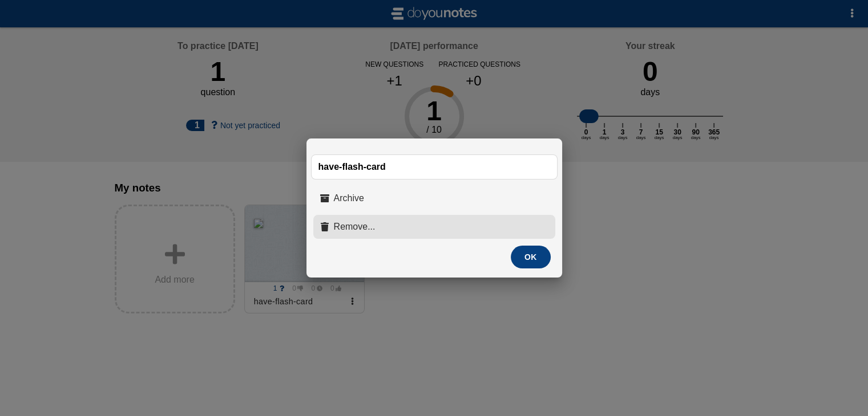  Describe the element at coordinates (531, 257) in the screenshot. I see `button: OK` at that location.